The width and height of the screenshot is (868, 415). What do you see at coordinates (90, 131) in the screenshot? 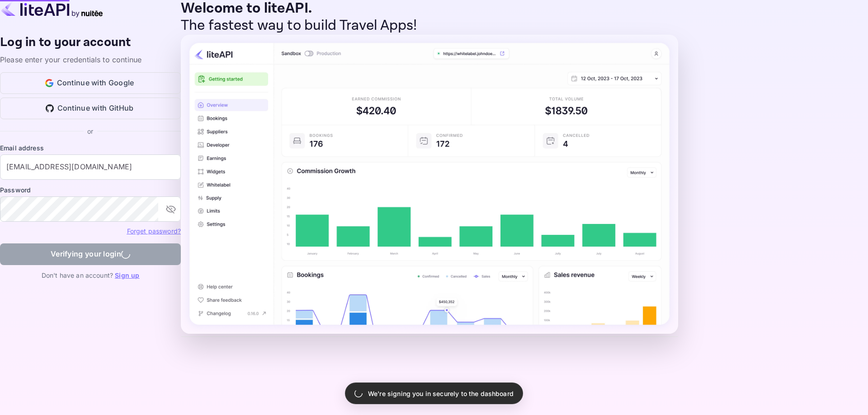
I see `p: or` at bounding box center [90, 131].